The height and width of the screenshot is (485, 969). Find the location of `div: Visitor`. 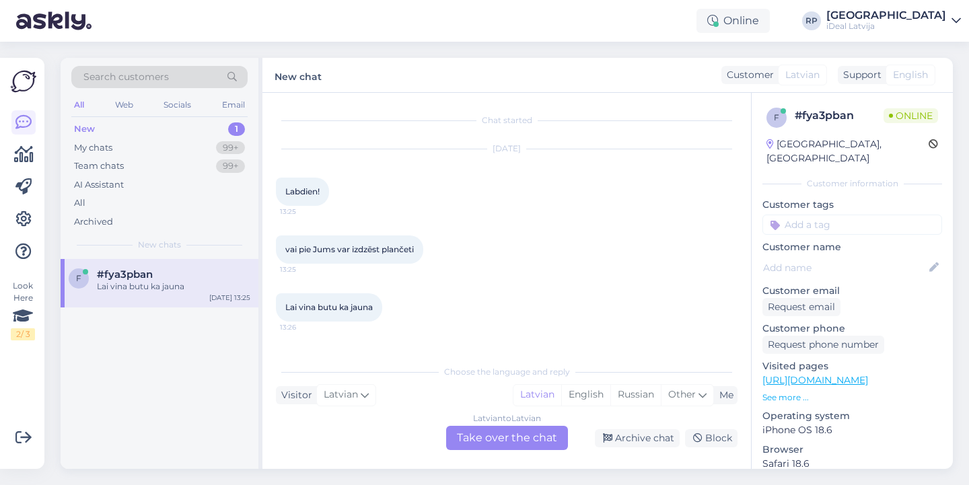

div: Visitor is located at coordinates (294, 395).